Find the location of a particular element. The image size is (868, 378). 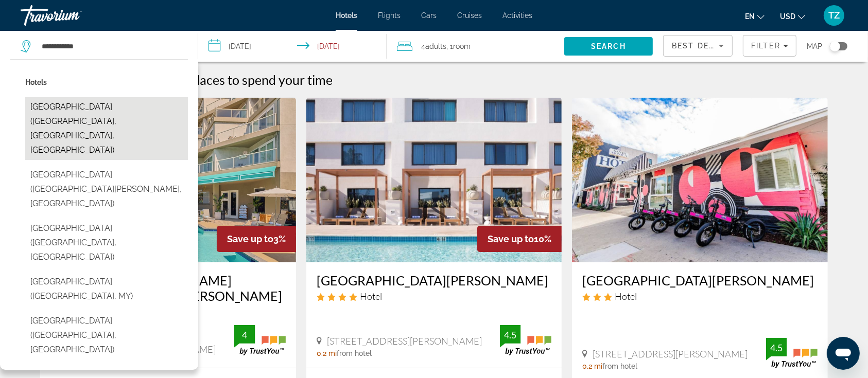

span: Room is located at coordinates (462, 46).